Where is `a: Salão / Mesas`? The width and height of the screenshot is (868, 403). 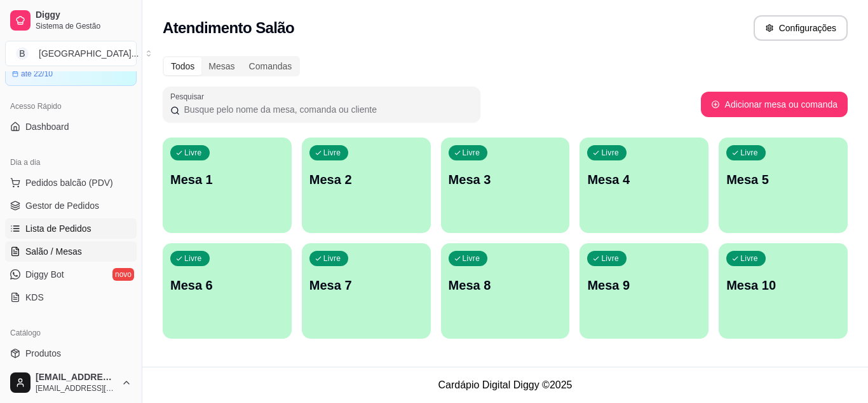 a: Salão / Mesas is located at coordinates (71, 251).